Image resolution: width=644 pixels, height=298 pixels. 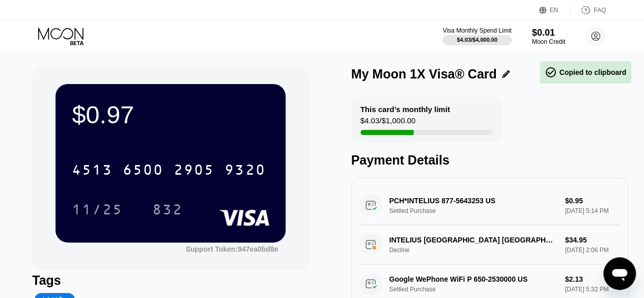 I want to click on div: 9320, so click(x=245, y=171).